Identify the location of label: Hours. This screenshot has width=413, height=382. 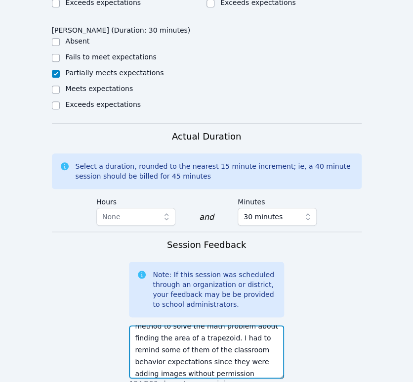
(136, 200).